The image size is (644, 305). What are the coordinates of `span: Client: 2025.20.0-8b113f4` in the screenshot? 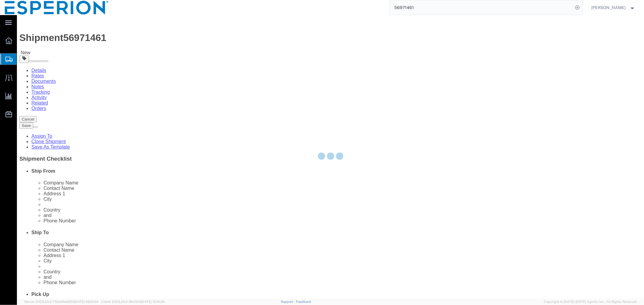 It's located at (133, 302).